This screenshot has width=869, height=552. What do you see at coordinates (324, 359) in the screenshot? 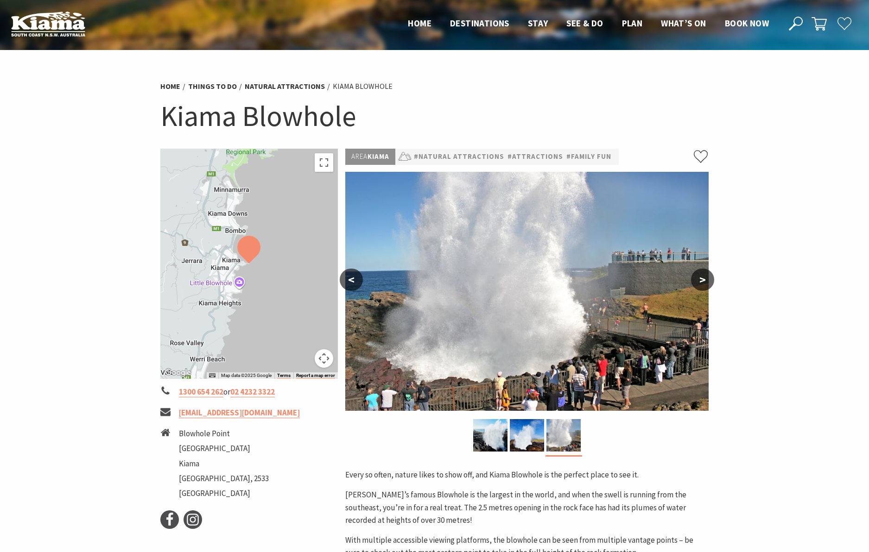
I see `button: Map camera controls` at bounding box center [324, 359].